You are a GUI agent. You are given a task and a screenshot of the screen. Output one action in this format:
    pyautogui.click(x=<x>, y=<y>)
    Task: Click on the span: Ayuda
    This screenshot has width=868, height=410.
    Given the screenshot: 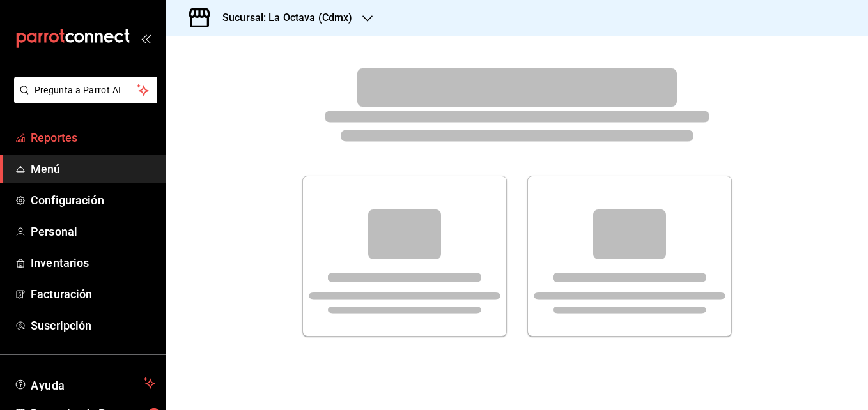 What is the action you would take?
    pyautogui.click(x=84, y=384)
    